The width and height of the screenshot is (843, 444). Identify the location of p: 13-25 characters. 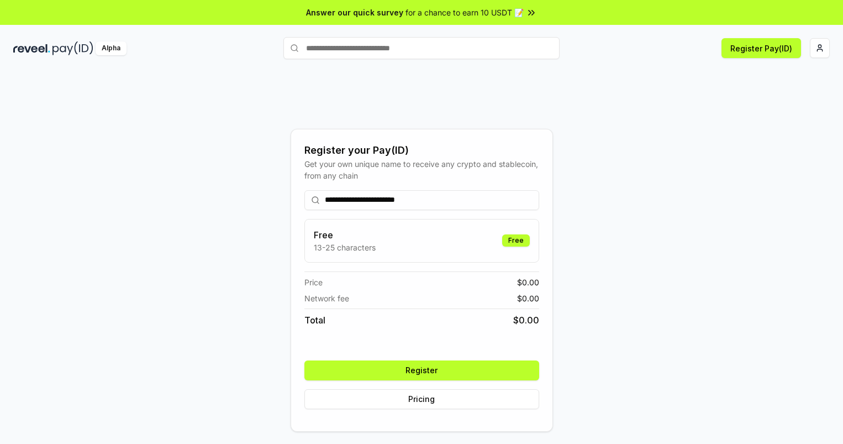
(345, 247).